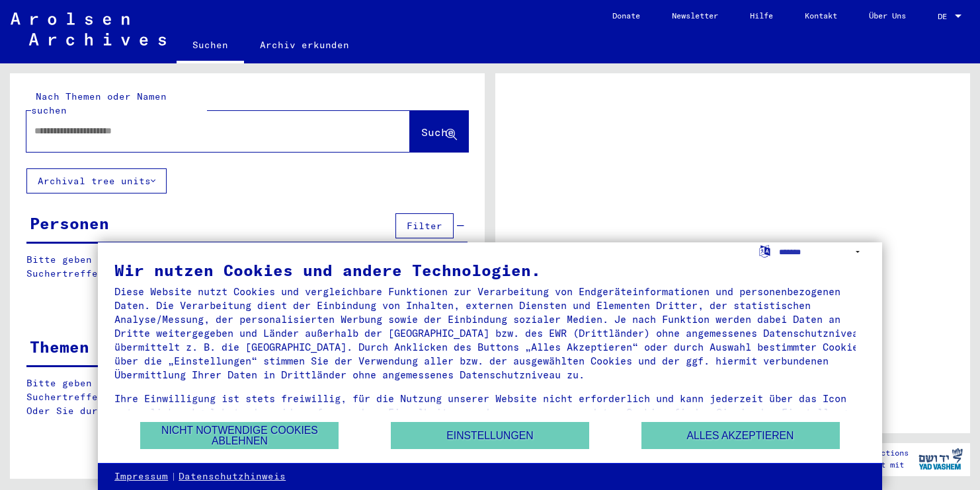 The height and width of the screenshot is (490, 980). Describe the element at coordinates (96, 181) in the screenshot. I see `button: Archival tree units` at that location.